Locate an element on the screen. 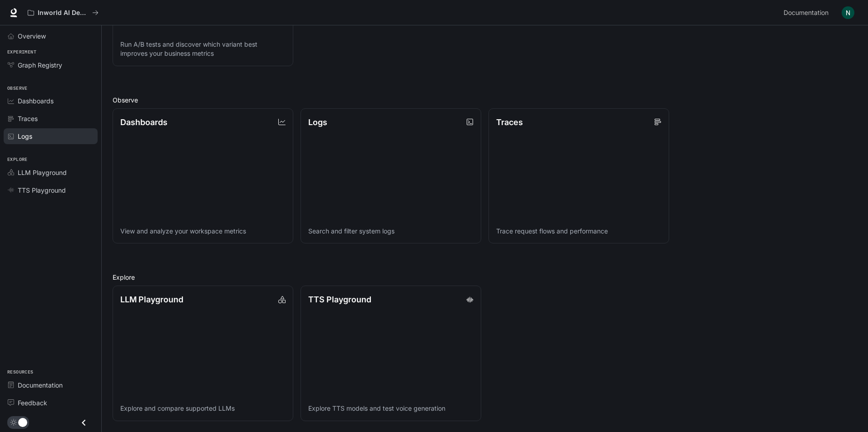 This screenshot has width=868, height=432. a: LLM PlaygroundExplore and compare supported LLMs is located at coordinates (203, 354).